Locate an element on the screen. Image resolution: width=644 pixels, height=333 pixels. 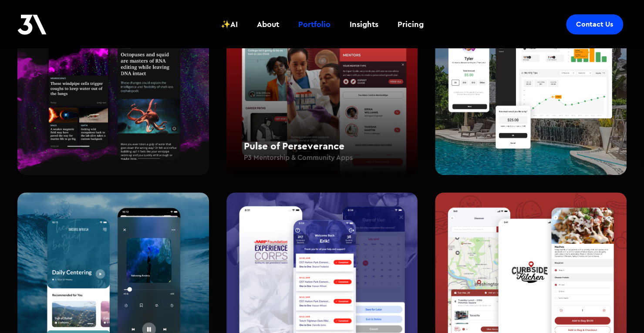
a: About is located at coordinates (268, 24).